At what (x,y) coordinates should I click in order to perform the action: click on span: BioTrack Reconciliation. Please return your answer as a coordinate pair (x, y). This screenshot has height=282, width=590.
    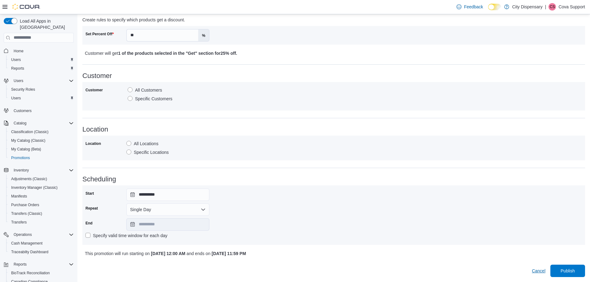
    Looking at the image, I should click on (41, 273).